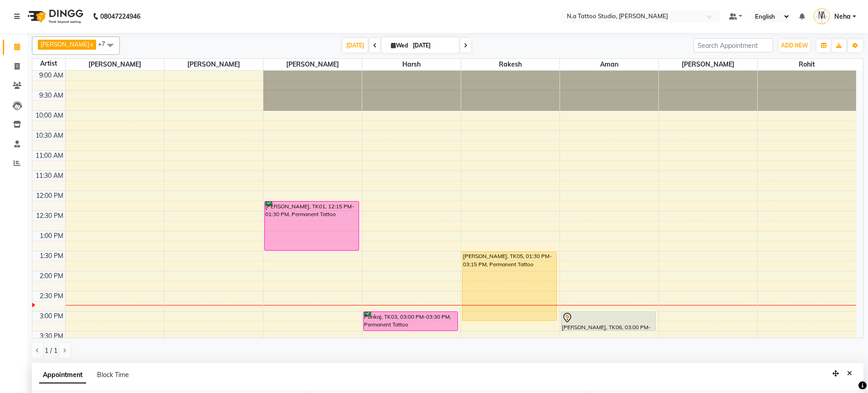  What do you see at coordinates (510, 64) in the screenshot?
I see `span: Rakesh` at bounding box center [510, 64].